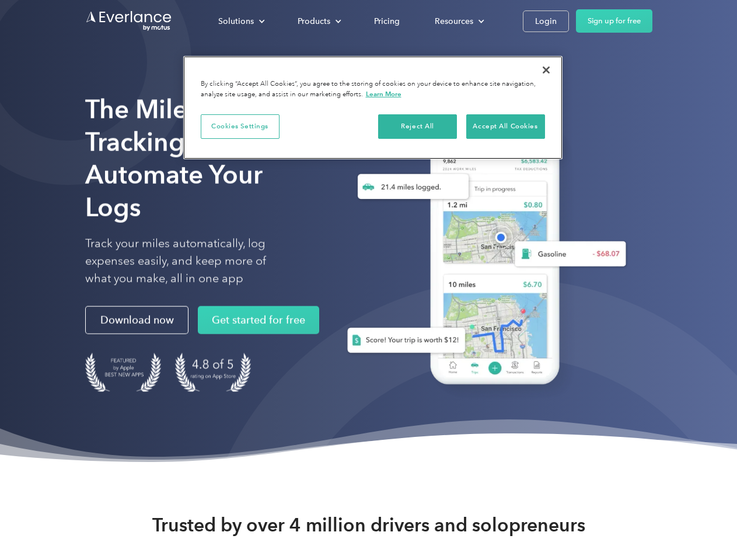  I want to click on img: Badge for Featured by Apple Best New Apps, so click(123, 372).